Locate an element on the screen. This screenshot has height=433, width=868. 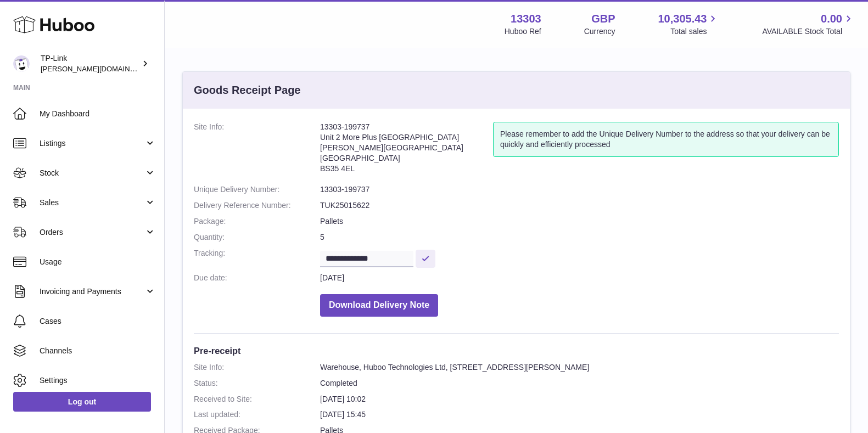
dd: Pallets is located at coordinates (579, 221).